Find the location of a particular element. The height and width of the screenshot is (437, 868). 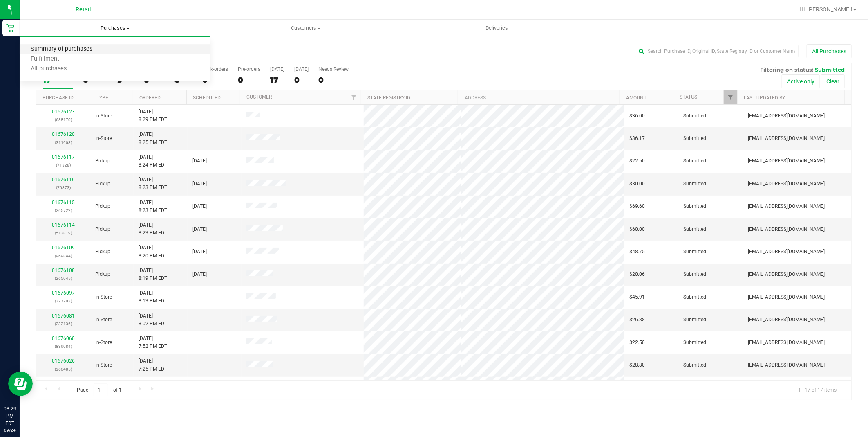

a: Purchase ID is located at coordinates (58, 98).